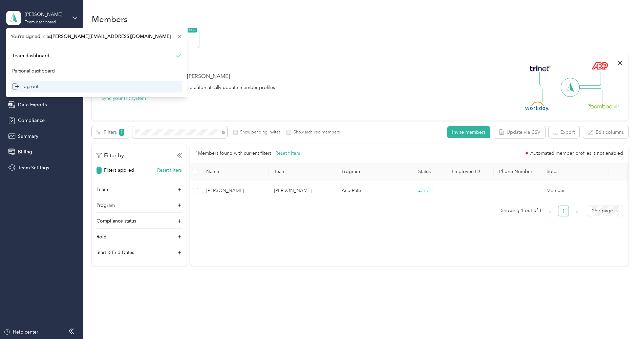  I want to click on p: Filter by, so click(110, 155).